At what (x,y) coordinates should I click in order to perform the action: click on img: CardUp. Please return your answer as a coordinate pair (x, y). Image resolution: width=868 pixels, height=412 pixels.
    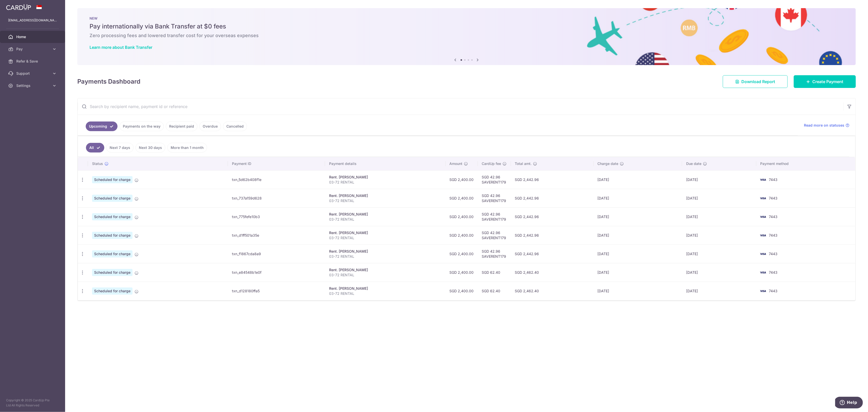
    Looking at the image, I should click on (19, 7).